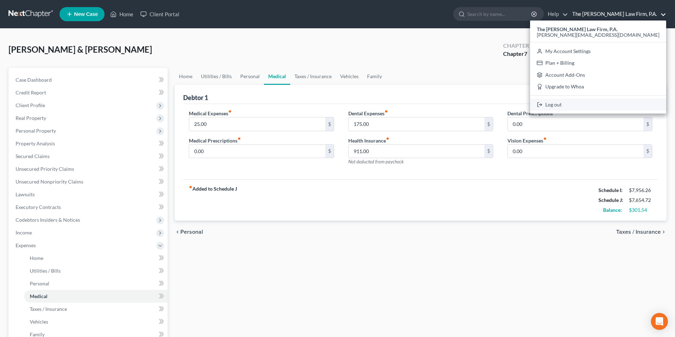  I want to click on span: Case Dashboard, so click(34, 80).